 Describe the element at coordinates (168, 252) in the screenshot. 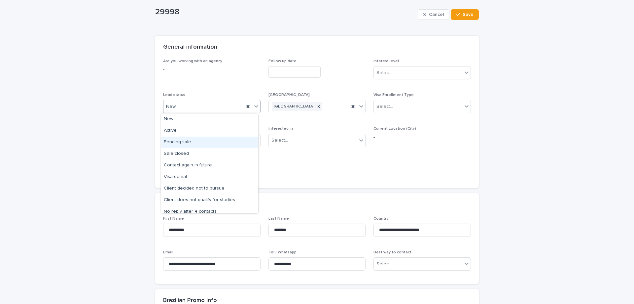

I see `span: Email` at that location.